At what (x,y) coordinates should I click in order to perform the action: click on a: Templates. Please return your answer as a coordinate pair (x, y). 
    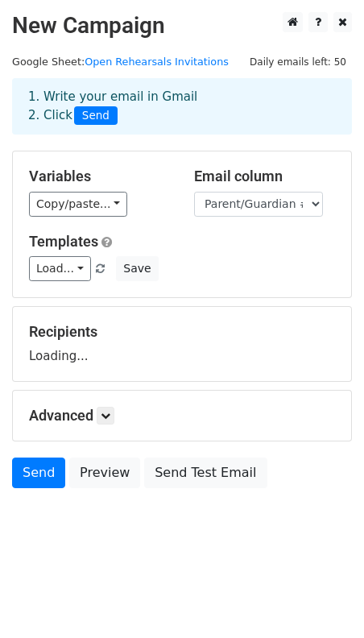
    Looking at the image, I should click on (63, 241).